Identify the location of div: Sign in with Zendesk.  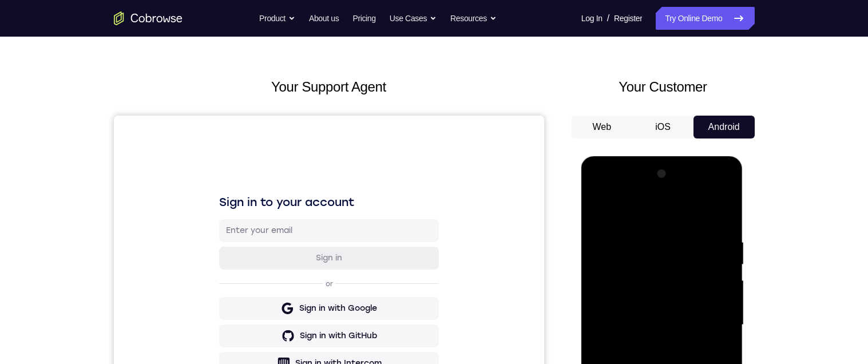
(224, 276).